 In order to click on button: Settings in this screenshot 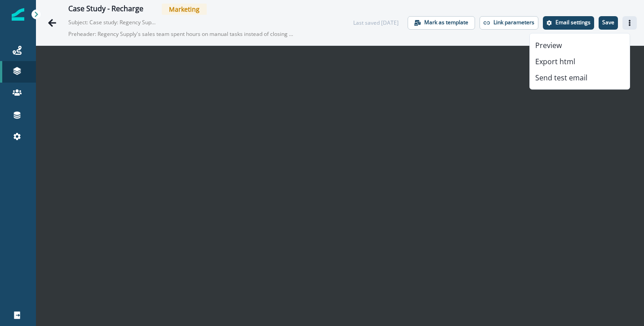, I will do `click(568, 23)`.